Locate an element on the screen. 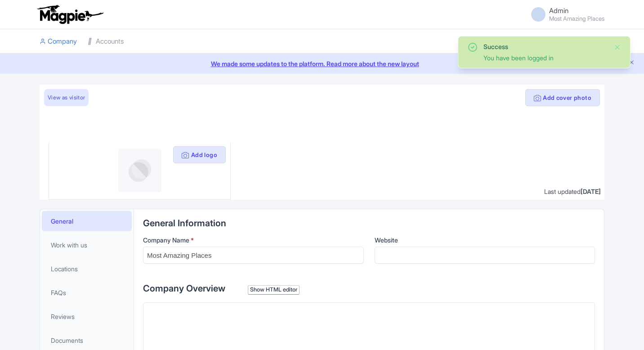 The height and width of the screenshot is (350, 644). a: General is located at coordinates (87, 221).